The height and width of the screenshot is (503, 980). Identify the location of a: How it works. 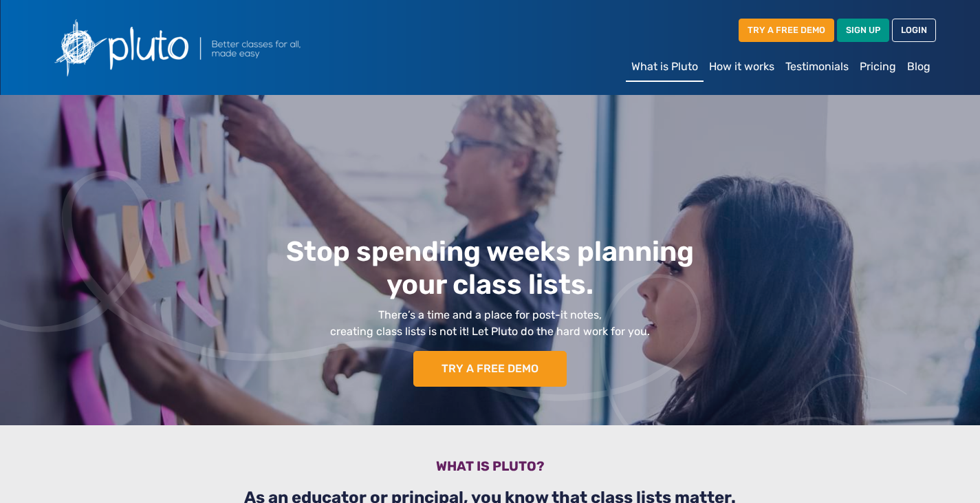
(741, 66).